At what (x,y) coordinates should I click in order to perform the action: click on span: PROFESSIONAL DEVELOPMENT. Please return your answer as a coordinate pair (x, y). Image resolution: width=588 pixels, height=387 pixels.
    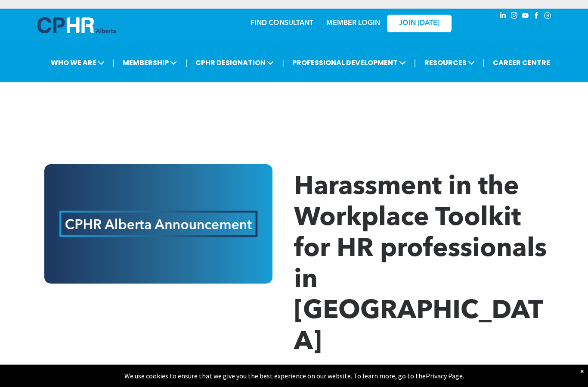
    Looking at the image, I should click on (349, 62).